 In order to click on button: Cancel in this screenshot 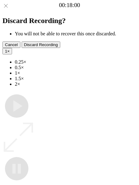, I will do `click(11, 45)`.